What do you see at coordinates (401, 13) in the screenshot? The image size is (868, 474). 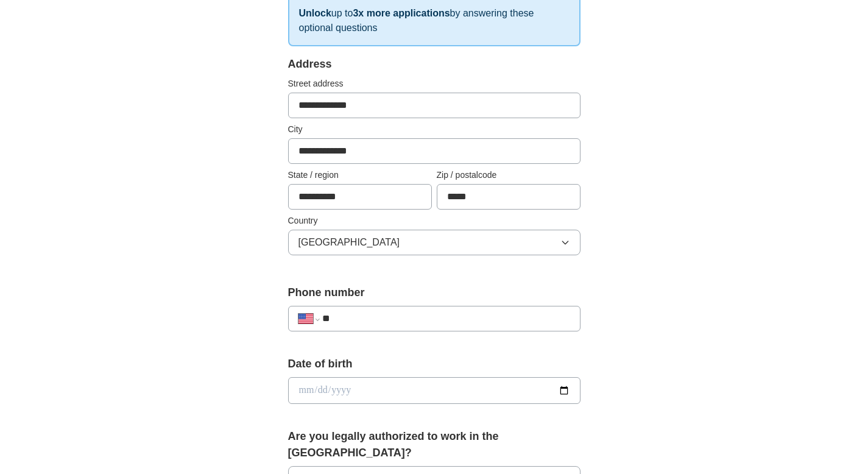 I see `strong: 3x more applications` at bounding box center [401, 13].